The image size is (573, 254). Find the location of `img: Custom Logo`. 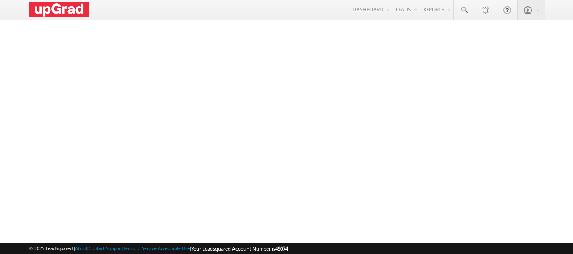

img: Custom Logo is located at coordinates (59, 9).